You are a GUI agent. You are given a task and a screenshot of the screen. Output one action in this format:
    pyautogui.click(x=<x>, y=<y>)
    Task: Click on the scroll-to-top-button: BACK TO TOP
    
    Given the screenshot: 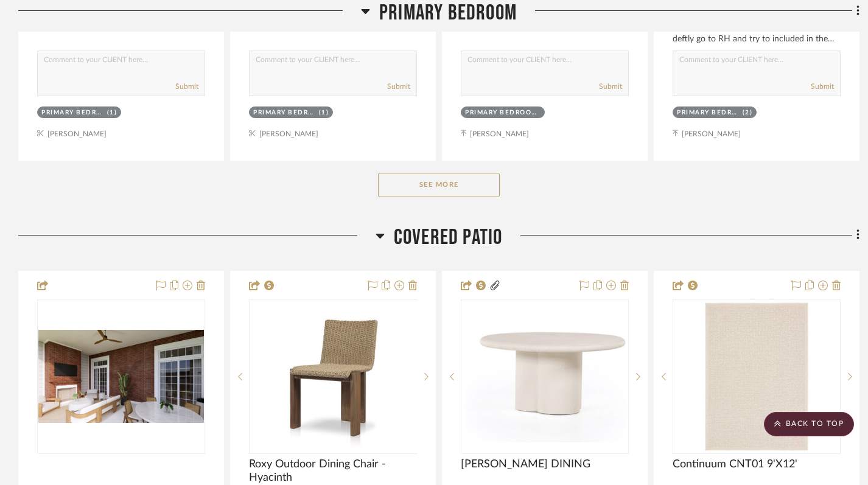 What is the action you would take?
    pyautogui.click(x=809, y=425)
    